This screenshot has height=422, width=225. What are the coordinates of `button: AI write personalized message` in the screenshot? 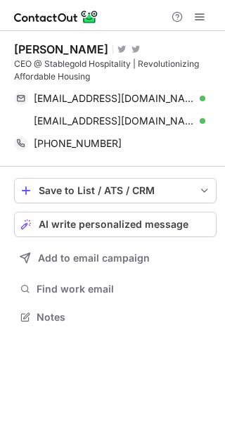 It's located at (115, 224).